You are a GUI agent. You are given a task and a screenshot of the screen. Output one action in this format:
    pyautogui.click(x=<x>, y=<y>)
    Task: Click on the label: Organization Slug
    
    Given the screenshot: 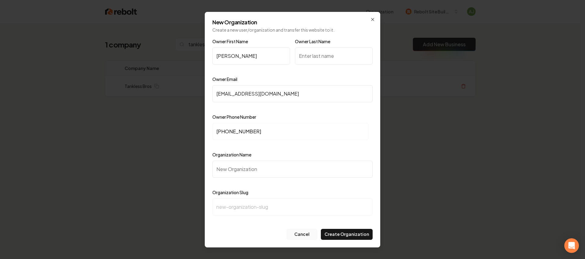 What is the action you would take?
    pyautogui.click(x=230, y=193)
    